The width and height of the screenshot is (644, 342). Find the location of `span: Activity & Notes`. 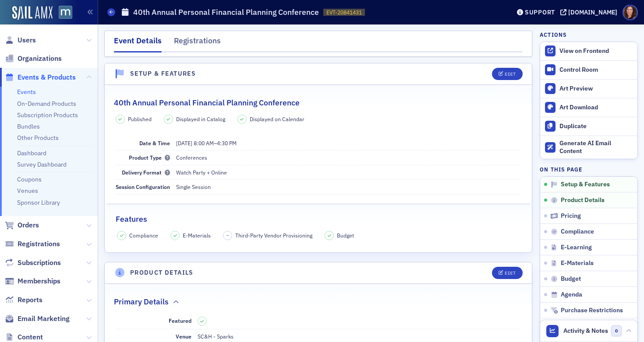

span: Activity & Notes is located at coordinates (586, 331).